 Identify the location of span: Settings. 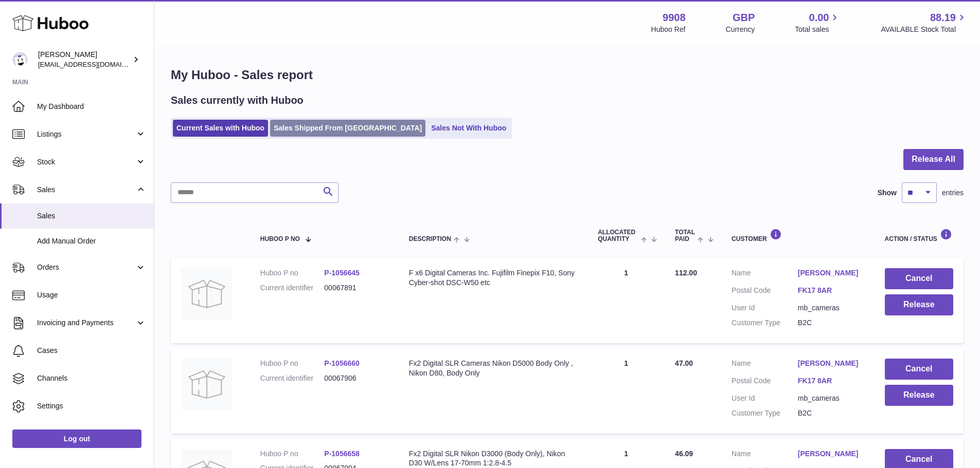
(91, 406).